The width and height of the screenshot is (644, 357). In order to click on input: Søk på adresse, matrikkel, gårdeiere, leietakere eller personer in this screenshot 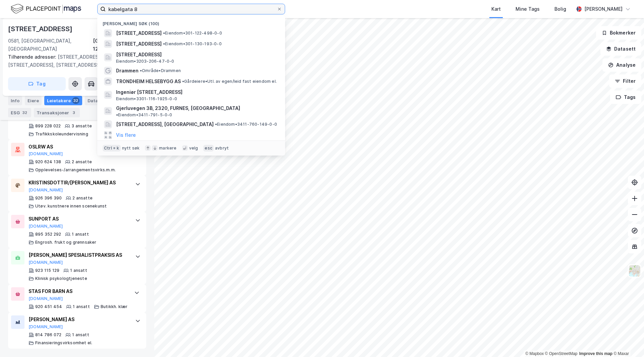, I will do `click(191, 9)`.